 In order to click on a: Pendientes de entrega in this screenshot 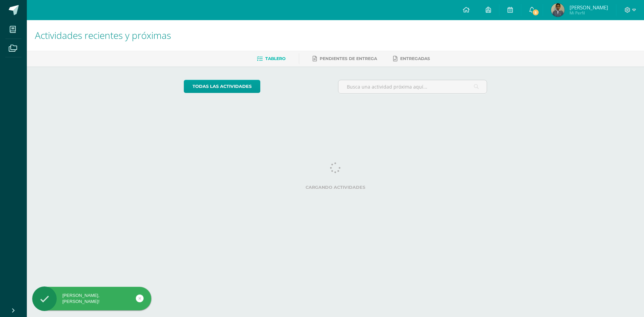, I will do `click(345, 59)`.